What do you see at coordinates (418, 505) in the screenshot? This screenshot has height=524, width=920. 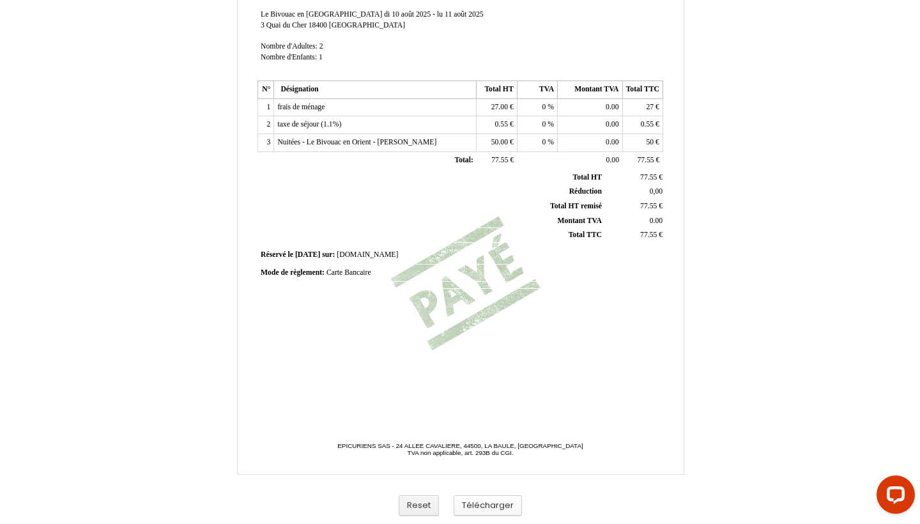 I see `button: Reset` at bounding box center [418, 505].